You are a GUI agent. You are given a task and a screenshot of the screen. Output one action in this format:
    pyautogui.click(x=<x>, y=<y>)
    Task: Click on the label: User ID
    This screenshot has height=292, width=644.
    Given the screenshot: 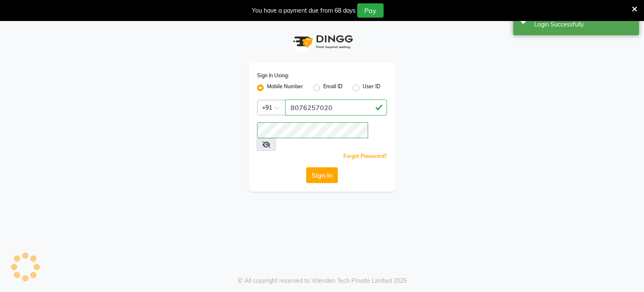 What is the action you would take?
    pyautogui.click(x=372, y=88)
    